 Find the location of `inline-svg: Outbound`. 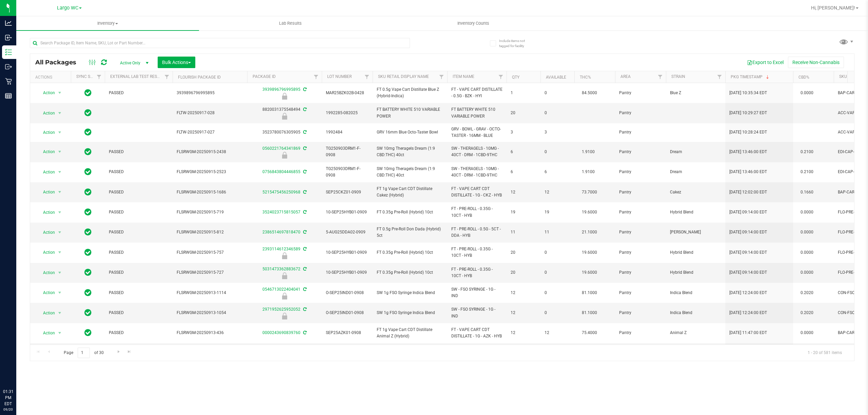

inline-svg: Outbound is located at coordinates (9, 67).